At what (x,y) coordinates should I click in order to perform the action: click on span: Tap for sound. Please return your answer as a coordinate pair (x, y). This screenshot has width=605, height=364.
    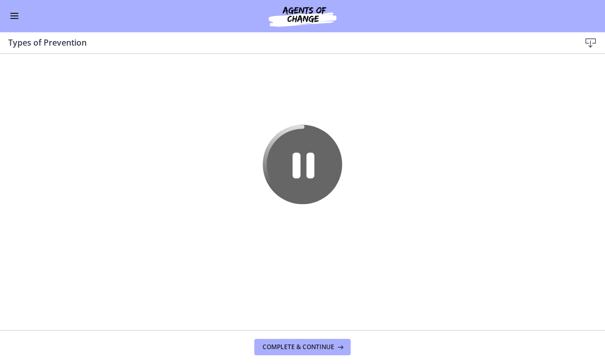
    Looking at the image, I should click on (544, 17).